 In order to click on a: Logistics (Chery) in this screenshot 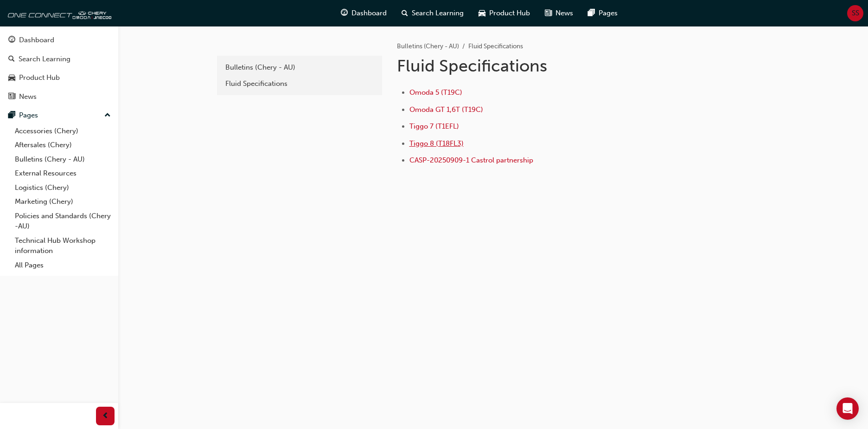, I will do `click(63, 188)`.